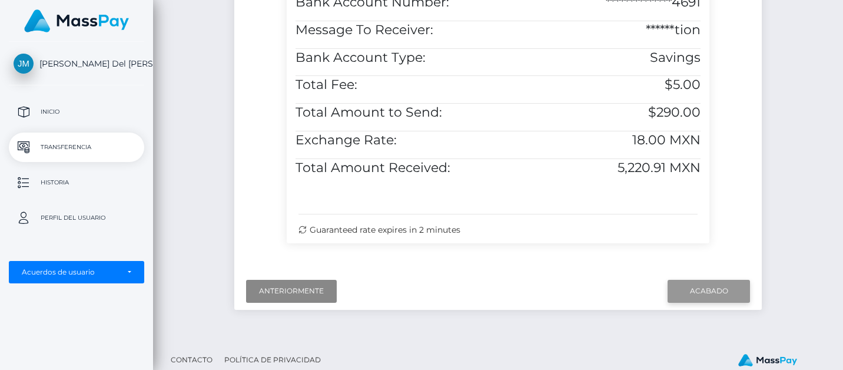 The image size is (843, 370). Describe the element at coordinates (191, 359) in the screenshot. I see `a: Contacto` at that location.